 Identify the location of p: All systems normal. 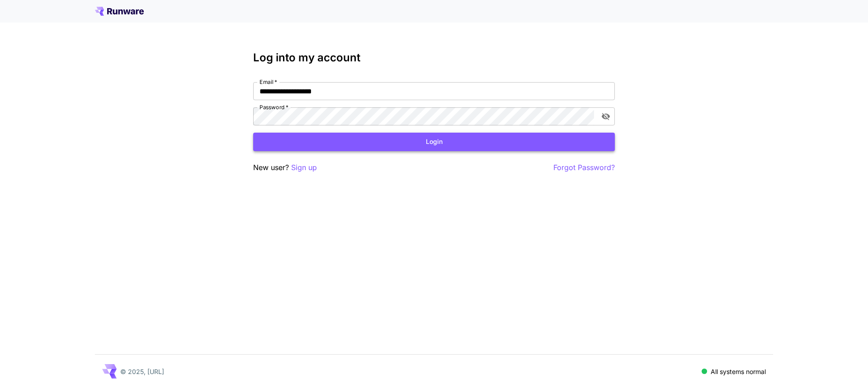
(738, 372).